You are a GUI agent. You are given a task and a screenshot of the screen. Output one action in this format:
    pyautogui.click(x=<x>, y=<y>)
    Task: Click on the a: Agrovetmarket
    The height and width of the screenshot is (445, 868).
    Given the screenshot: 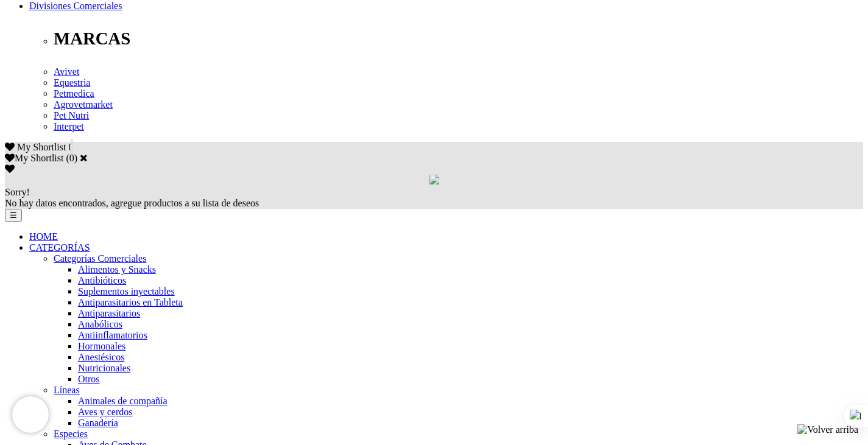 What is the action you would take?
    pyautogui.click(x=83, y=104)
    